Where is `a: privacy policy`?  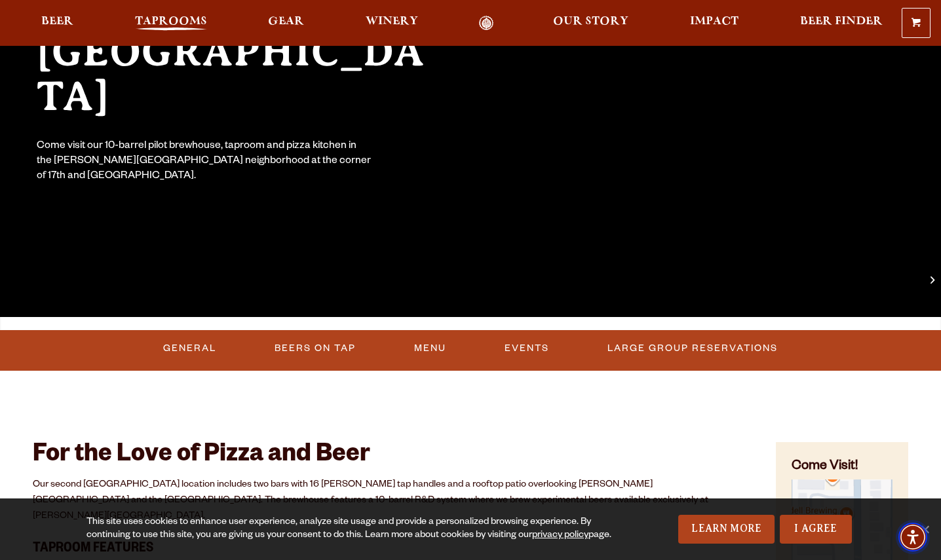
a: privacy policy is located at coordinates (560, 536).